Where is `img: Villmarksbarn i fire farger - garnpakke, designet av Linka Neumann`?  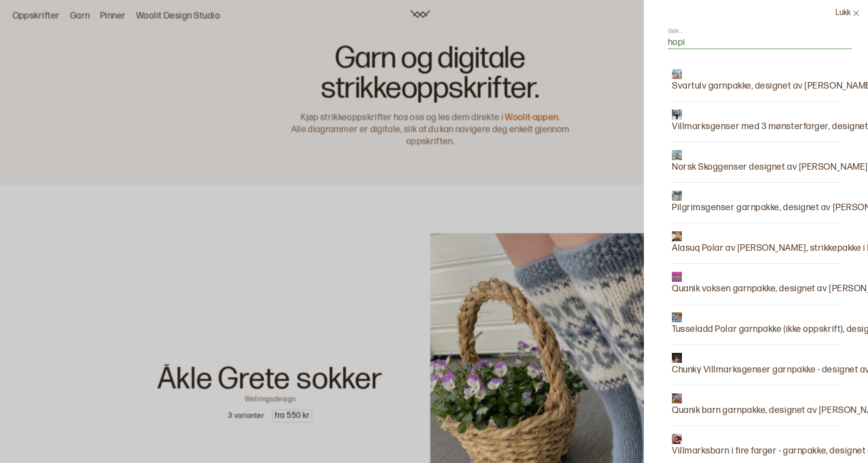
img: Villmarksbarn i fire farger - garnpakke, designet av Linka Neumann is located at coordinates (677, 439).